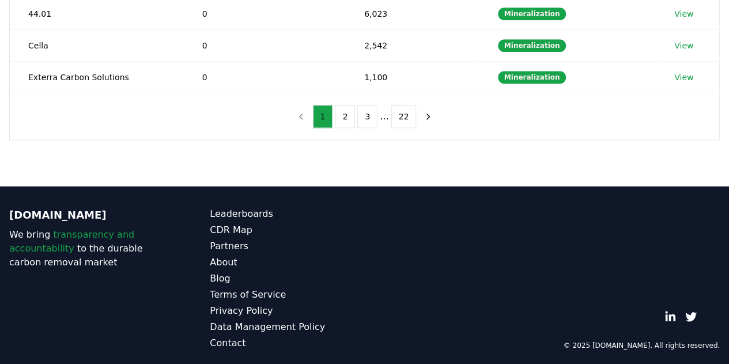  I want to click on button: next page, so click(428, 116).